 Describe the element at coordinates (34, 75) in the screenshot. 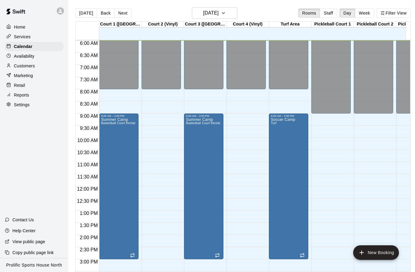

I see `div: Marketing` at that location.